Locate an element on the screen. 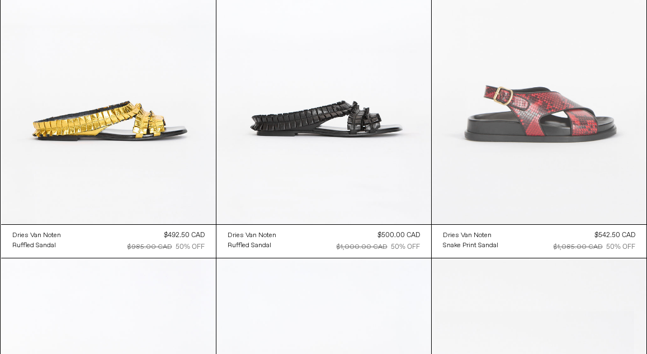 The height and width of the screenshot is (354, 647). div: $985.00 CAD is located at coordinates (150, 247).